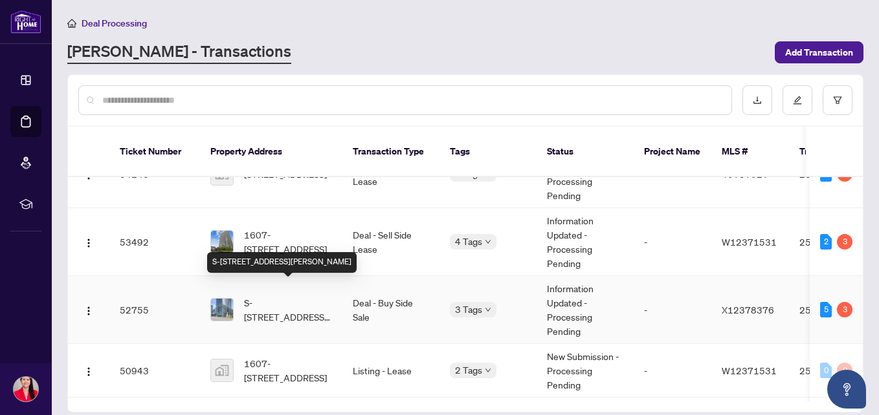 The height and width of the screenshot is (415, 879). I want to click on span: Add Transaction, so click(819, 52).